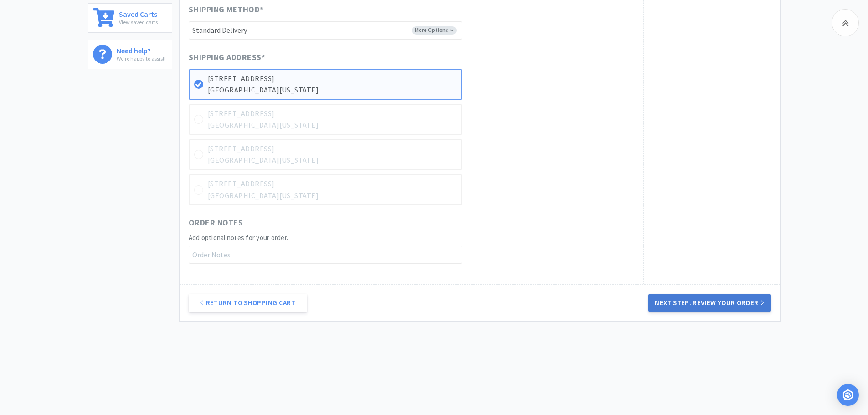 The height and width of the screenshot is (415, 868). I want to click on p: View saved carts, so click(138, 22).